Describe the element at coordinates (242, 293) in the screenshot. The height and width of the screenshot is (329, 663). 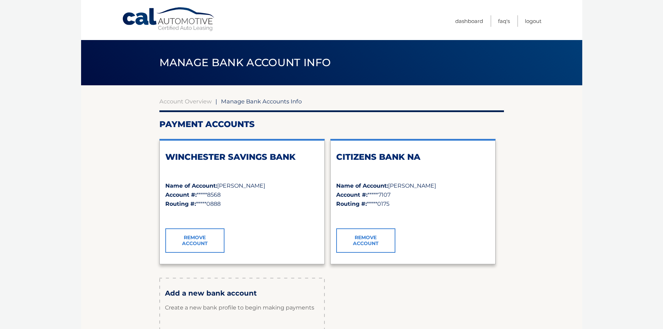
I see `h3: Add a new bank account` at that location.